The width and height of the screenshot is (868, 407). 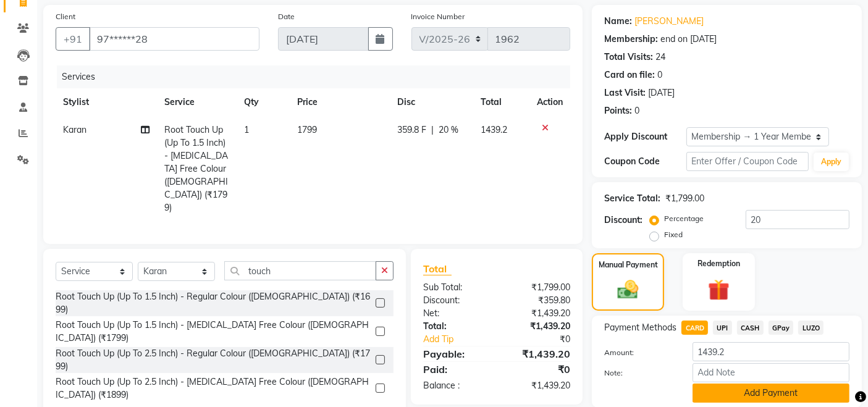 I want to click on span: Payment Methods, so click(x=640, y=327).